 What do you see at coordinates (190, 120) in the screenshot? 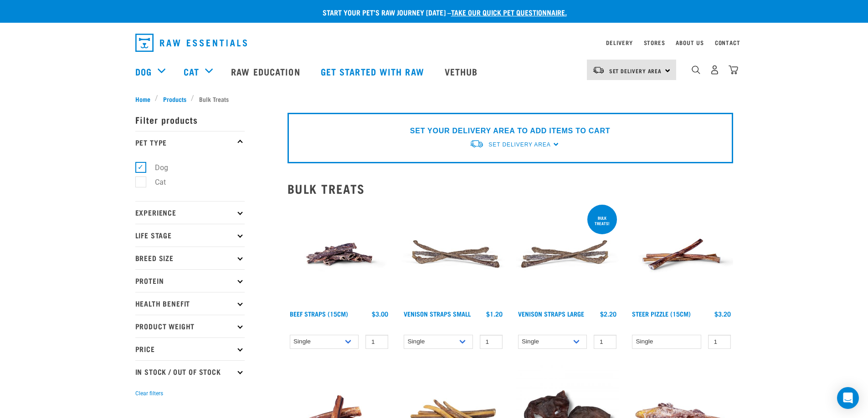
I see `p: Filter products` at bounding box center [190, 120].